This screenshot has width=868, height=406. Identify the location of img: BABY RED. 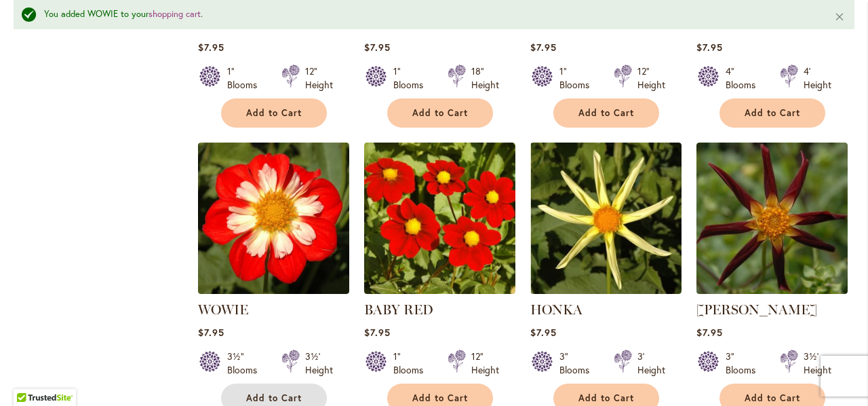
(439, 218).